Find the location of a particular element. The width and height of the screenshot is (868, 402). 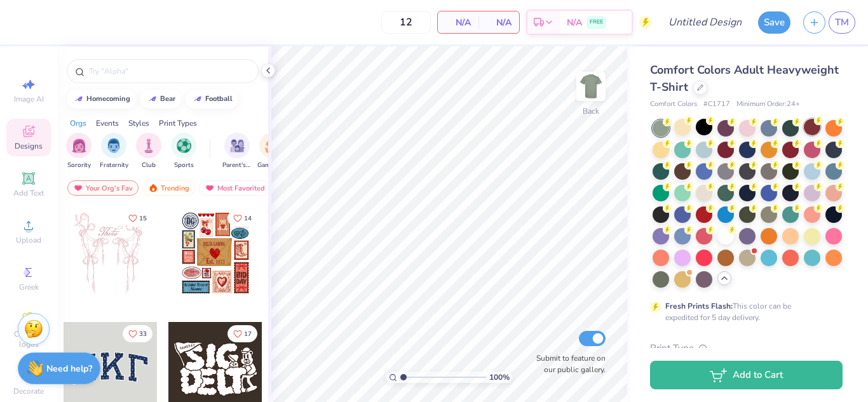

div: Most Favorited is located at coordinates (235, 188).